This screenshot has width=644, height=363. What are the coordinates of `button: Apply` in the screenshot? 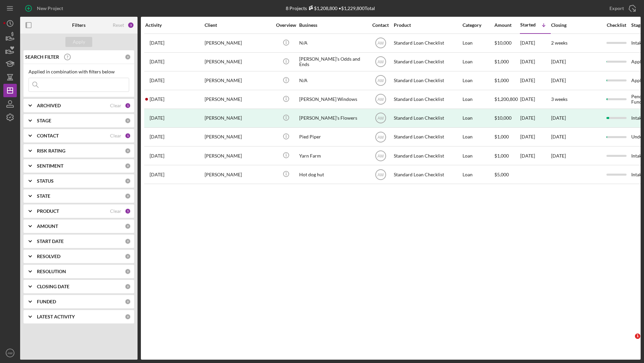 It's located at (79, 42).